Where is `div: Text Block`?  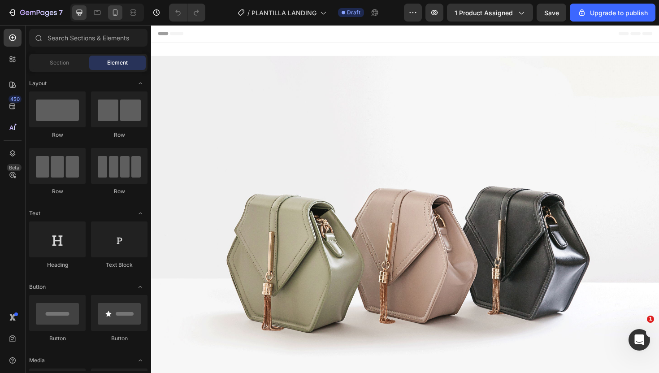 div: Text Block is located at coordinates (119, 265).